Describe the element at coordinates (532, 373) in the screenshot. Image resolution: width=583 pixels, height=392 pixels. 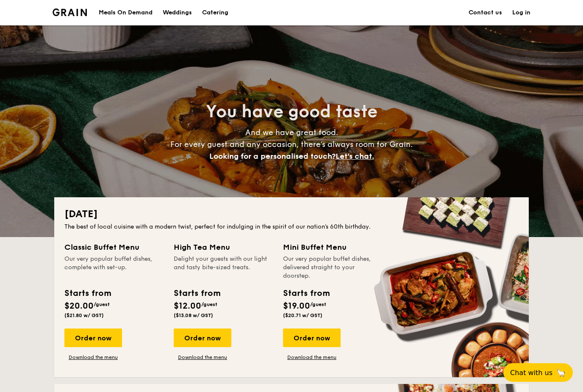
I see `span: Chat with us` at that location.